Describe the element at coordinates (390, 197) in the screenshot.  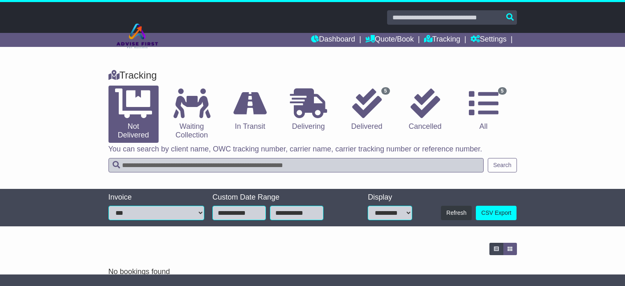
I see `div: Display` at that location.